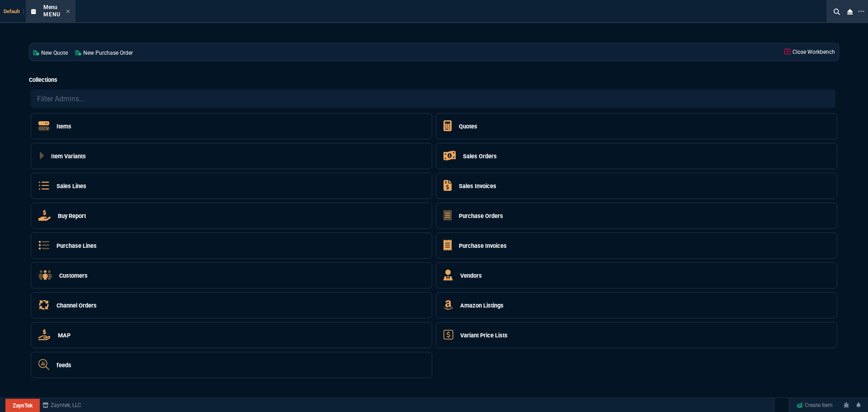 Image resolution: width=868 pixels, height=412 pixels. I want to click on h5: Sales Invoices, so click(477, 186).